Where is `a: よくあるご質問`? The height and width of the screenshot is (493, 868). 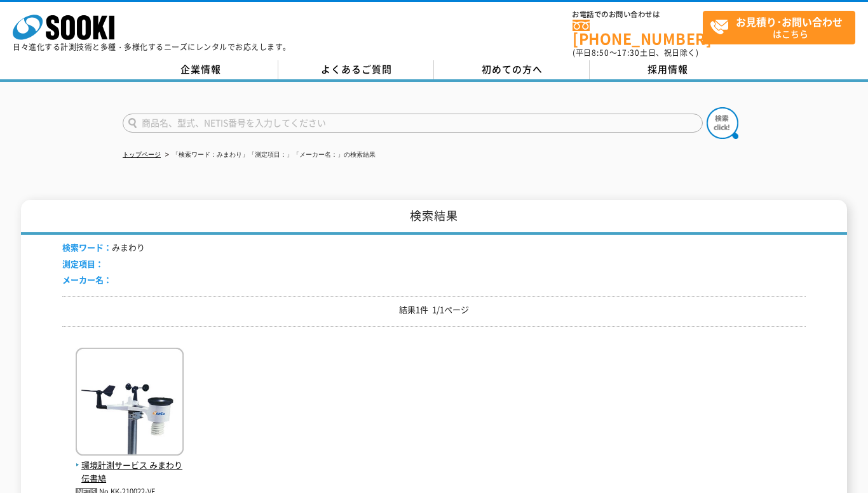
a: よくあるご質問 is located at coordinates (356, 70).